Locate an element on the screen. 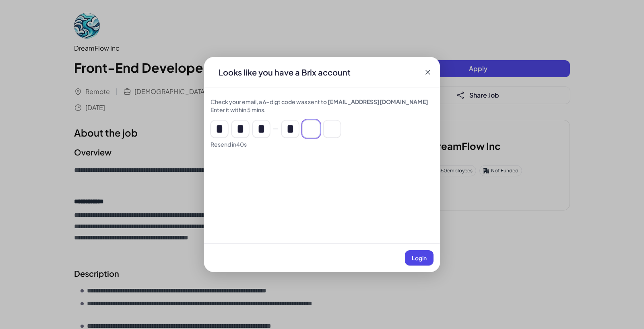 This screenshot has width=644, height=329. div: Resend in 40 s is located at coordinates (322, 145).